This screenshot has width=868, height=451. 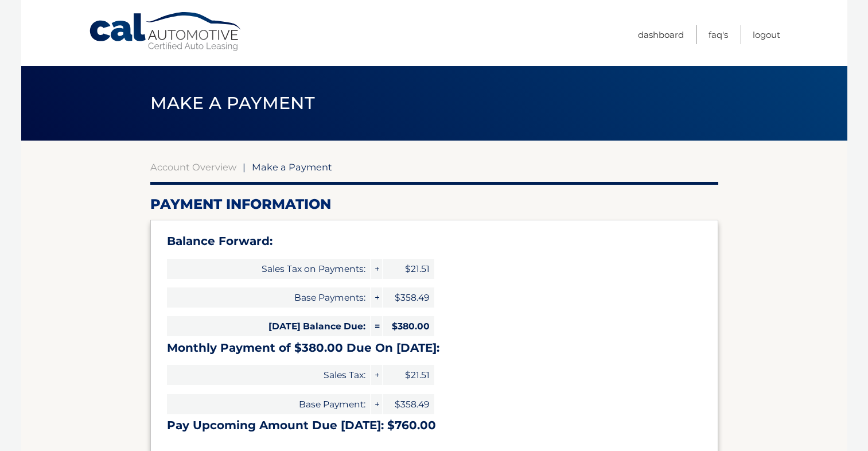 I want to click on a: Account Overview, so click(x=193, y=167).